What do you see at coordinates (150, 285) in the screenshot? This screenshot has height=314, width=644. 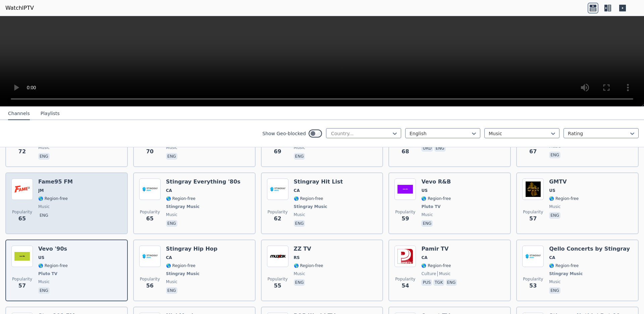 I see `span: 56` at bounding box center [150, 285].